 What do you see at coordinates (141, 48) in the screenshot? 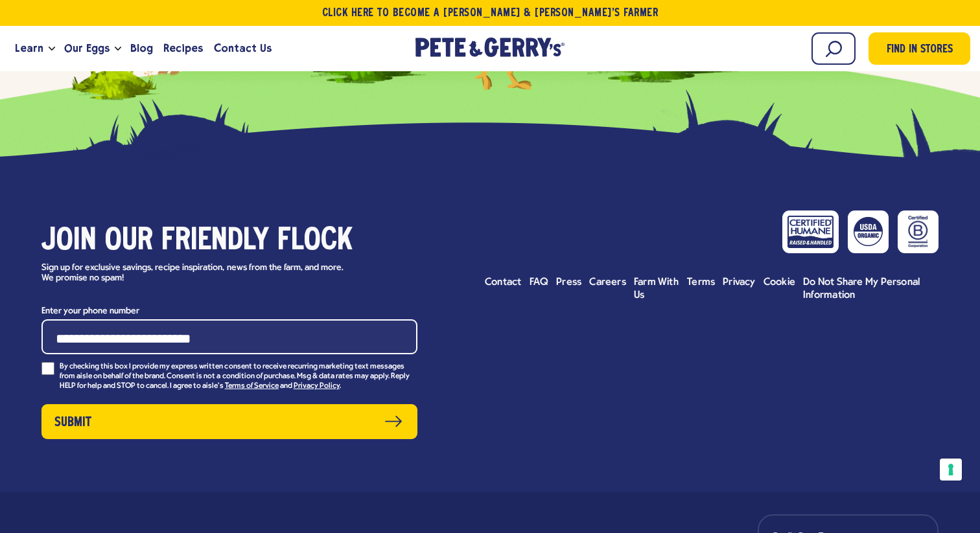
I see `span: Blog` at bounding box center [141, 48].